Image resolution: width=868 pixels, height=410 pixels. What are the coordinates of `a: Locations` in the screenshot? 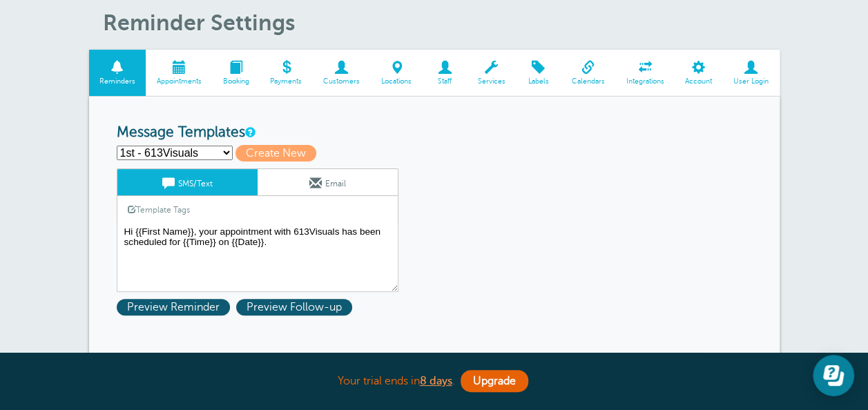 It's located at (396, 72).